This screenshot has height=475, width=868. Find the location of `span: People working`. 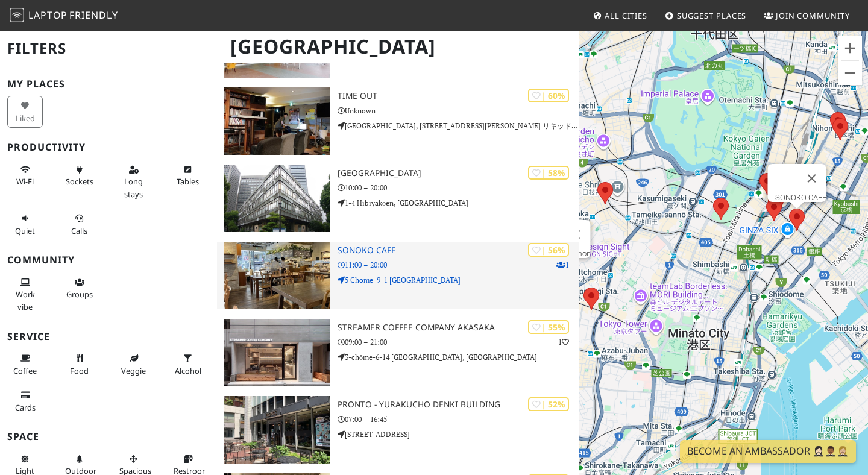

span: People working is located at coordinates (26, 301).